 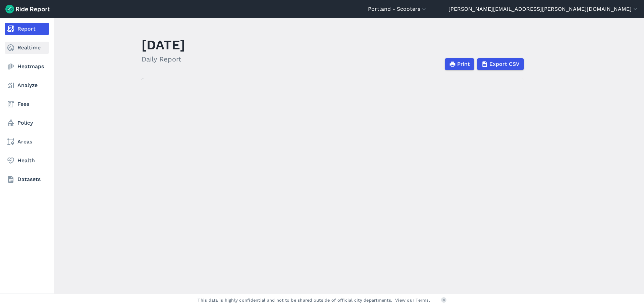 I want to click on a: Report, so click(x=27, y=29).